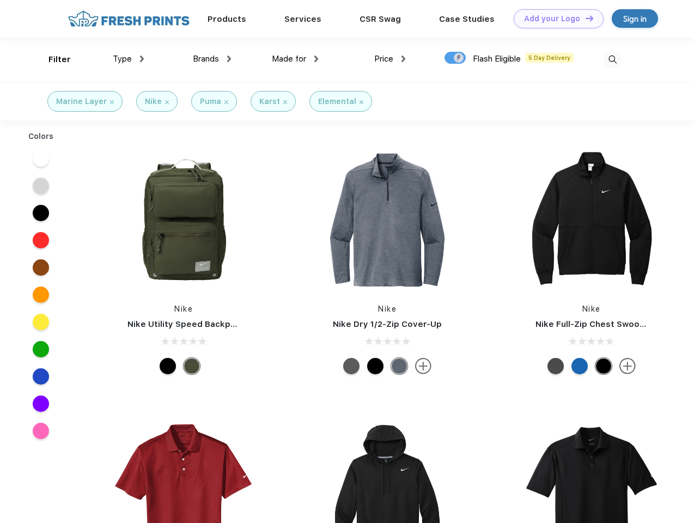  What do you see at coordinates (380, 19) in the screenshot?
I see `a: CSR Swag` at bounding box center [380, 19].